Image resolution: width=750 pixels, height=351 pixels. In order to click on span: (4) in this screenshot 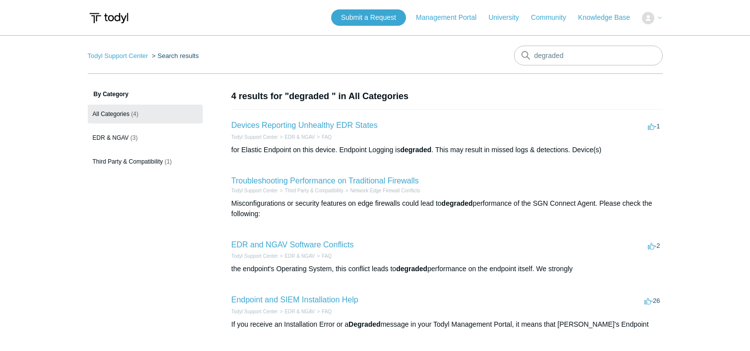, I will do `click(135, 114)`.